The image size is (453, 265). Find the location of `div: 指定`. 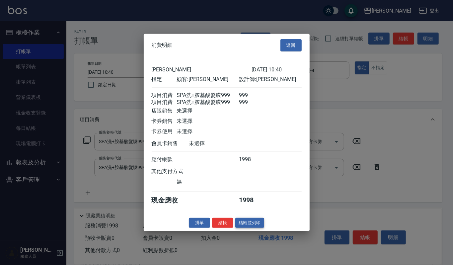

div: 指定 is located at coordinates (164, 79).